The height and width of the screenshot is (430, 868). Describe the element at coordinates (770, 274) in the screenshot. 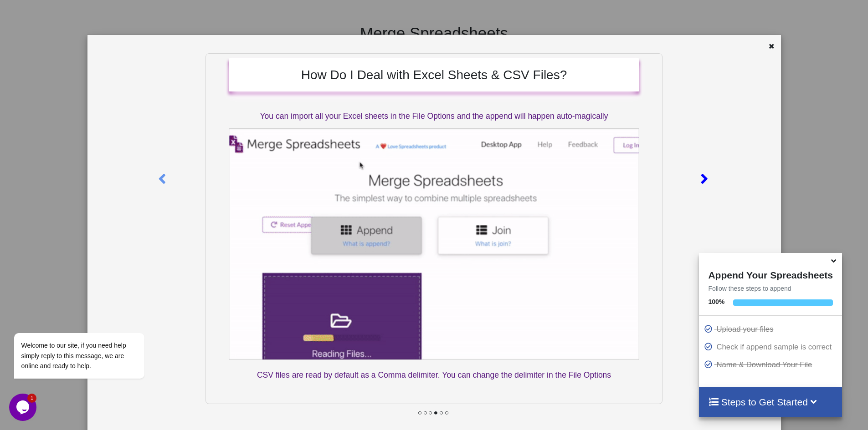

I see `h4: Append Your Spreadsheets` at that location.